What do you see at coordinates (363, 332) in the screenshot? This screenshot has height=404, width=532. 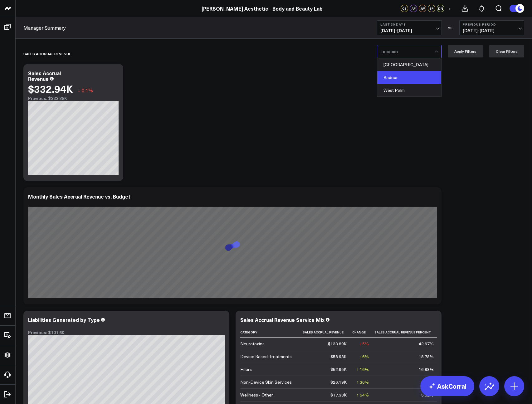 I see `th: Change` at bounding box center [363, 332].